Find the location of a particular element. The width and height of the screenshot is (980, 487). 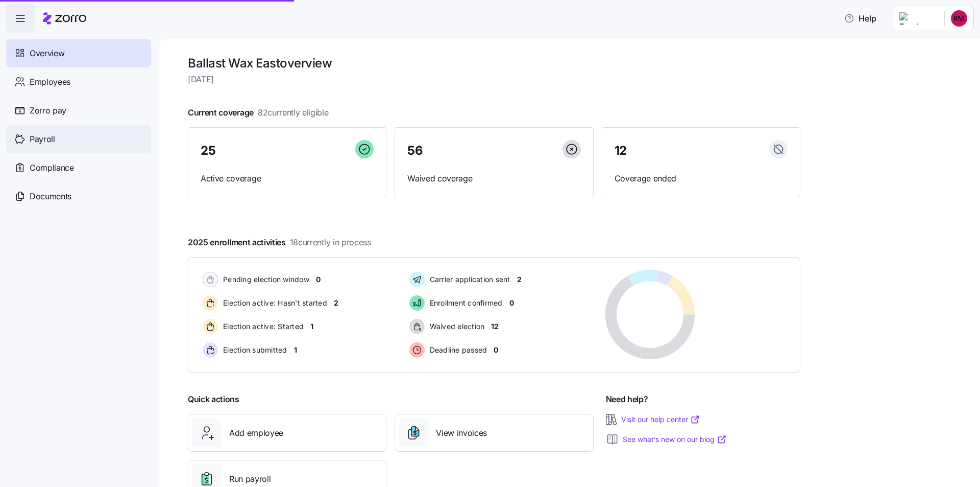

span: Run payroll is located at coordinates (249, 479).